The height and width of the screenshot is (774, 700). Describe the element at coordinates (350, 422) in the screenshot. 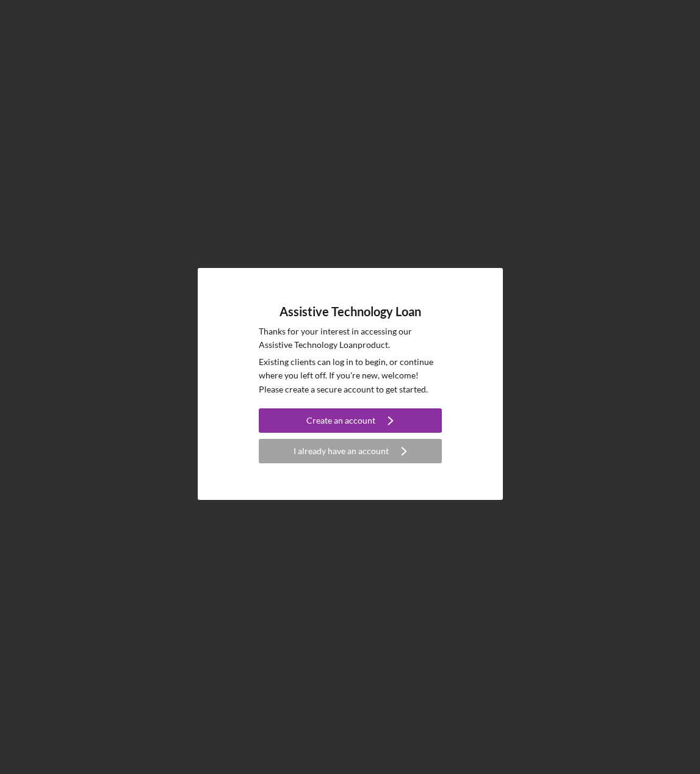

I see `a: Create an account` at that location.